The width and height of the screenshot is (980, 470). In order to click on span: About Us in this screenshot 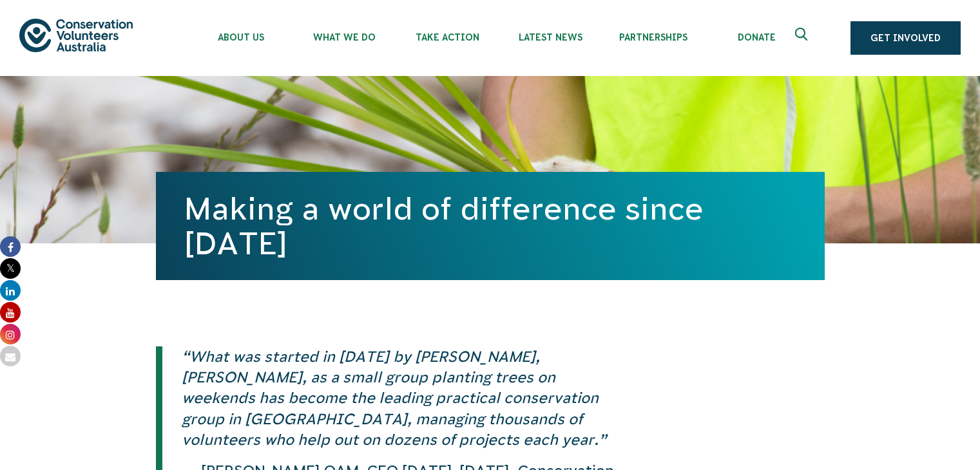, I will do `click(240, 37)`.